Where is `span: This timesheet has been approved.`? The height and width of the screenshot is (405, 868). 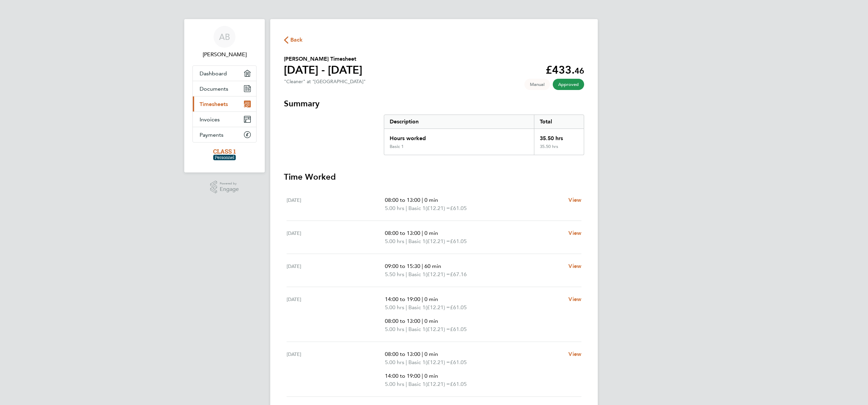 span: This timesheet has been approved. is located at coordinates (569, 84).